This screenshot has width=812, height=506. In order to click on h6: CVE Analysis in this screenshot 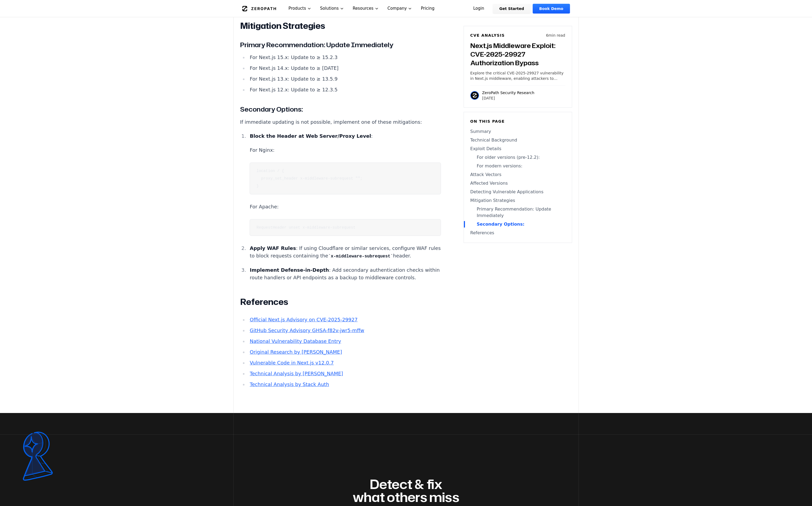, I will do `click(488, 35)`.